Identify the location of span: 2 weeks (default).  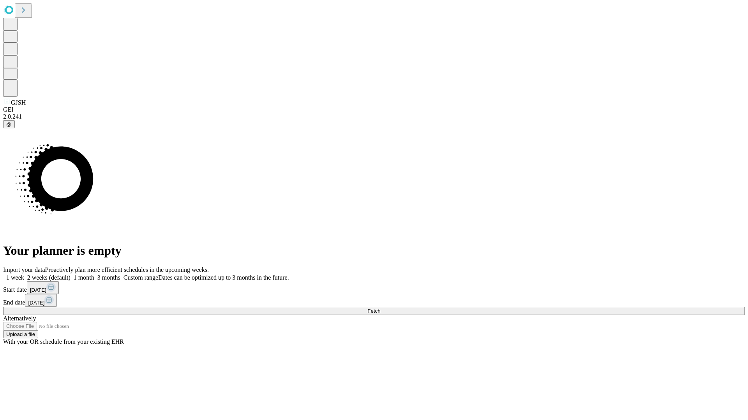
(49, 278).